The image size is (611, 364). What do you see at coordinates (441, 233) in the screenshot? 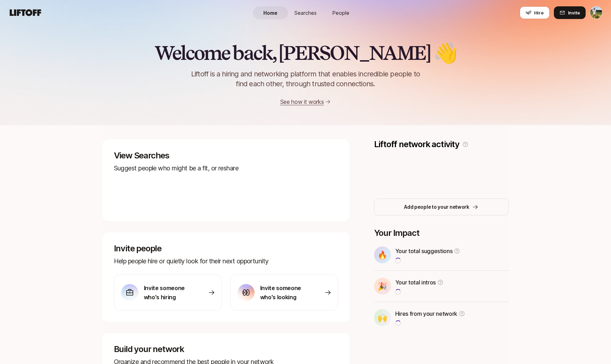
I see `p: Your Impact` at bounding box center [441, 233].